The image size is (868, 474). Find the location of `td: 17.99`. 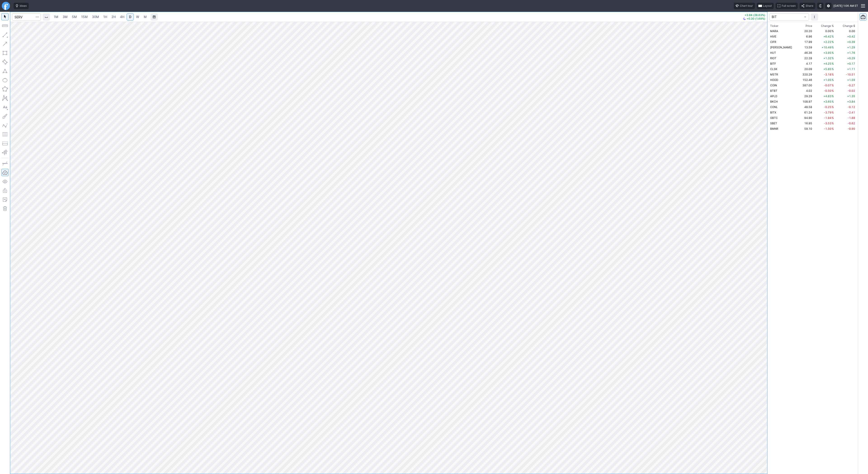

td: 17.99 is located at coordinates (806, 42).